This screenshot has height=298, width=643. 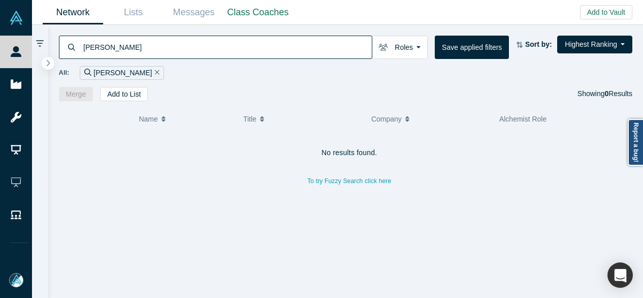 What do you see at coordinates (133, 12) in the screenshot?
I see `a: Lists` at bounding box center [133, 12].